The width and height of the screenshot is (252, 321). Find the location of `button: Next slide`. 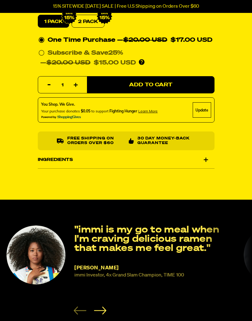

button: Next slide is located at coordinates (100, 310).